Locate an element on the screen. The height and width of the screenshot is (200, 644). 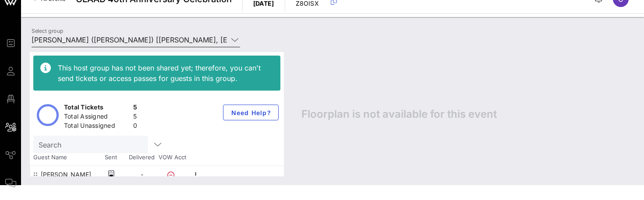
div: 0 is located at coordinates (135, 126).